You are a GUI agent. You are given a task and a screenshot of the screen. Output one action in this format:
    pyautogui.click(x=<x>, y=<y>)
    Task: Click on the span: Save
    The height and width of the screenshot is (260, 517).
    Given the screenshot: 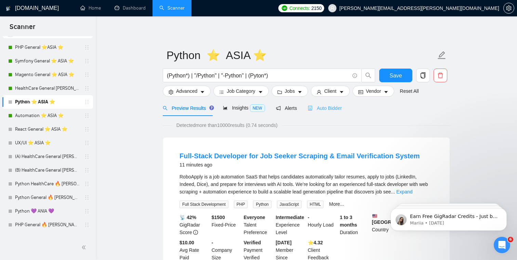 What is the action you would take?
    pyautogui.click(x=395, y=75)
    